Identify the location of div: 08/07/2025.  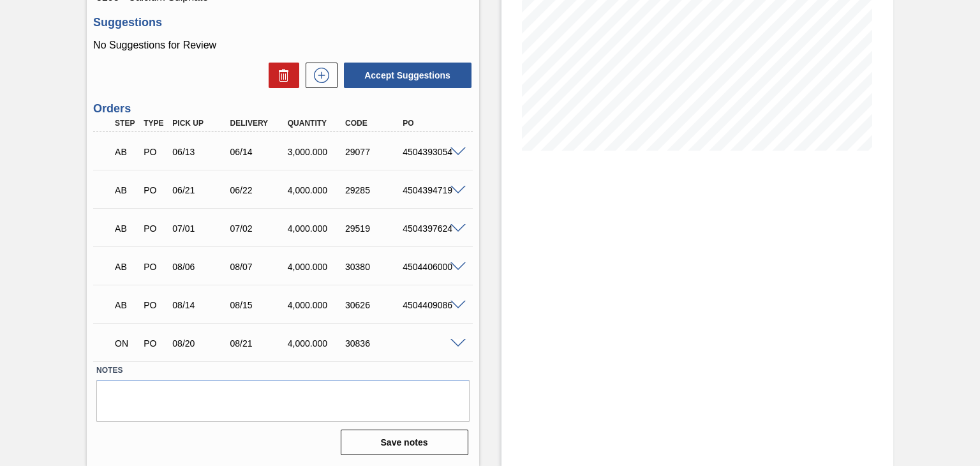
(259, 267).